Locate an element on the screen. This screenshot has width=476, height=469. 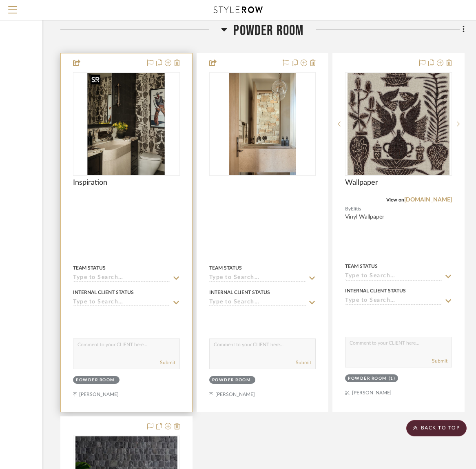
img: Wallpaper is located at coordinates (398, 124).